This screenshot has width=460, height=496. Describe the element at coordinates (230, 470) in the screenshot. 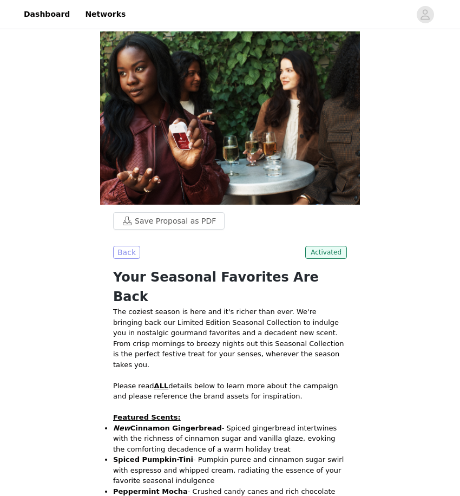

I see `li: - Pumpkin puree and cinnamon sugar swirl with espresso and whipped cream, radiating the essence o...` at that location.